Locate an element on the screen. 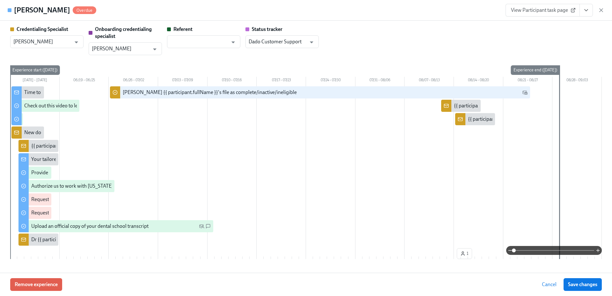  strong: Credentialing Specialist is located at coordinates (42, 29).